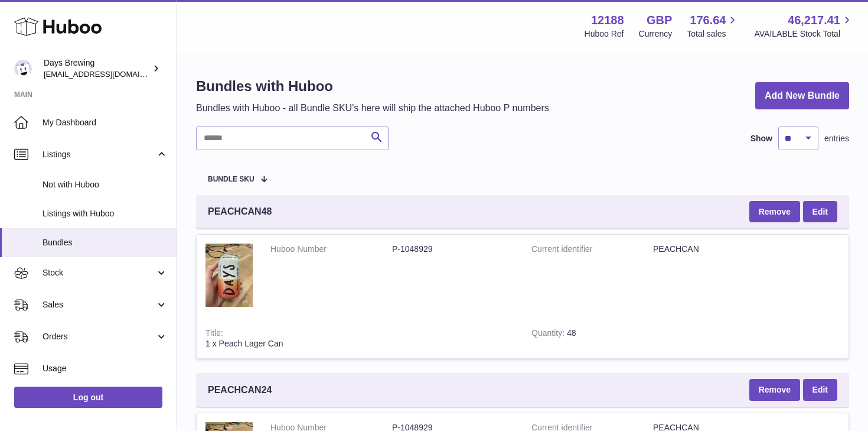  I want to click on span: 176.64, so click(707, 20).